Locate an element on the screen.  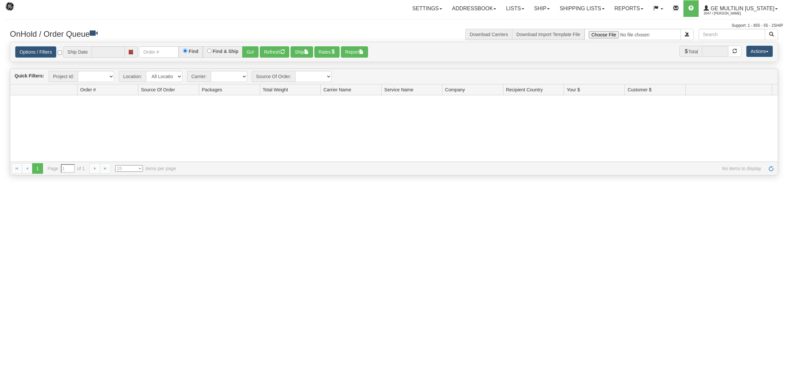
label: Find is located at coordinates (194, 51).